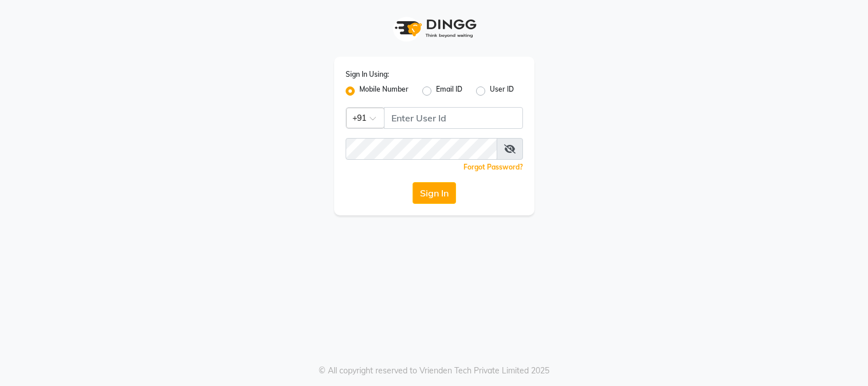  Describe the element at coordinates (434, 193) in the screenshot. I see `button: Sign In` at that location.